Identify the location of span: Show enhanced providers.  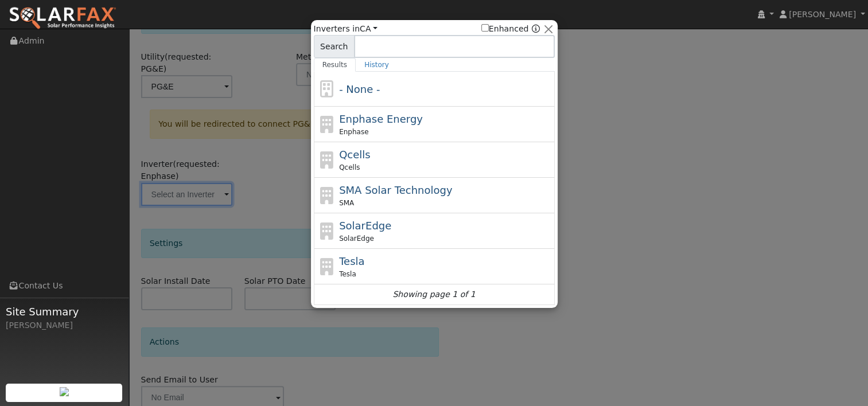
(511, 29).